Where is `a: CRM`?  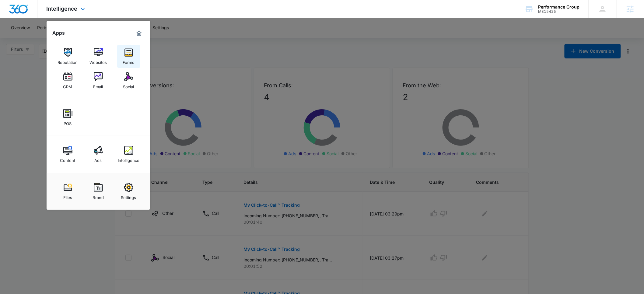
a: CRM is located at coordinates (68, 81).